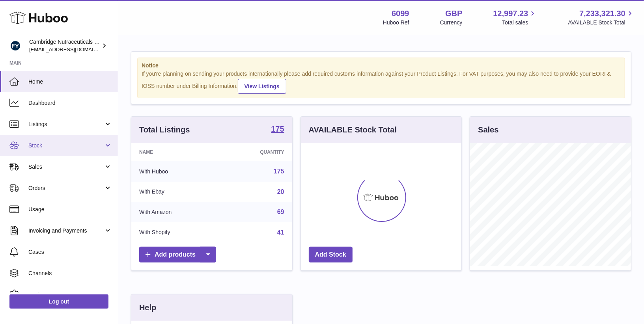 This screenshot has width=644, height=324. What do you see at coordinates (71, 81) in the screenshot?
I see `span: Home` at bounding box center [71, 81].